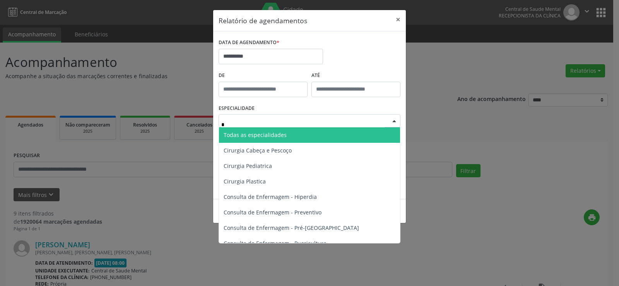 The height and width of the screenshot is (286, 619). Describe the element at coordinates (272, 212) in the screenshot. I see `span: Consulta de Enfermagem - Preventivo` at that location.